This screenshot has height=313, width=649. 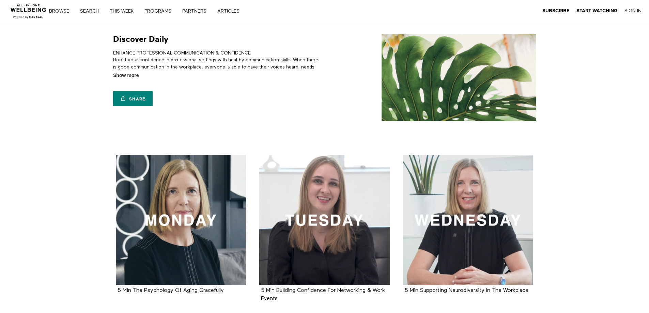 What do you see at coordinates (597, 11) in the screenshot?
I see `strong: Start Watching` at bounding box center [597, 11].